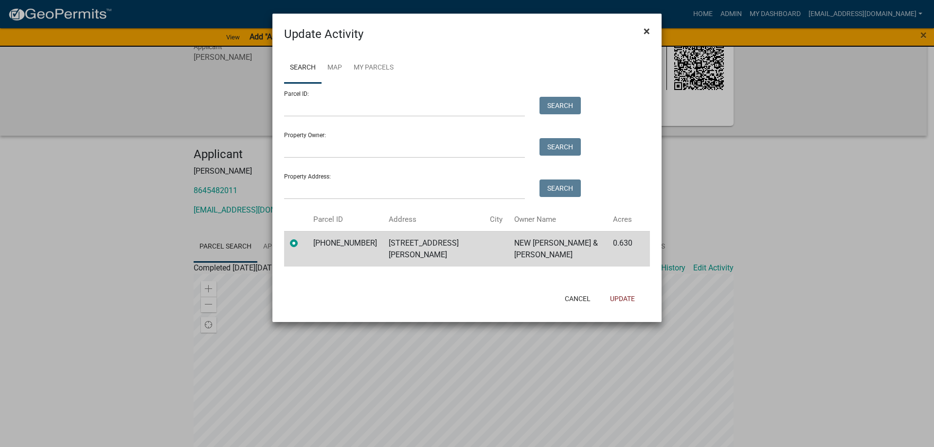 The height and width of the screenshot is (447, 934). I want to click on button: Cancel, so click(578, 299).